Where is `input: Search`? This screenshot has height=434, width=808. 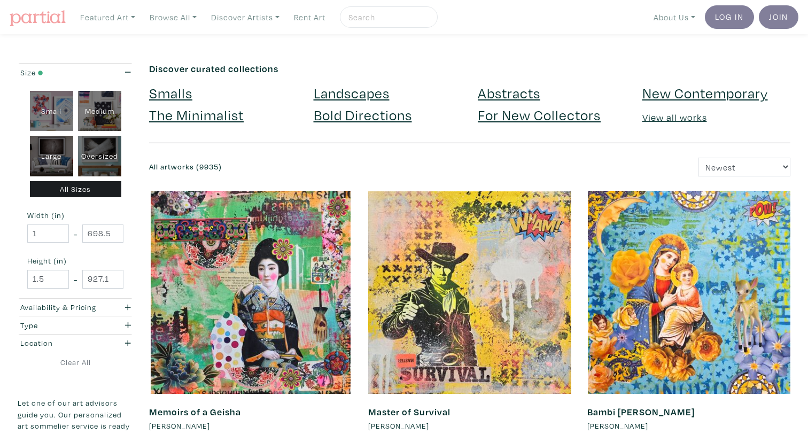 input: Search is located at coordinates (387, 17).